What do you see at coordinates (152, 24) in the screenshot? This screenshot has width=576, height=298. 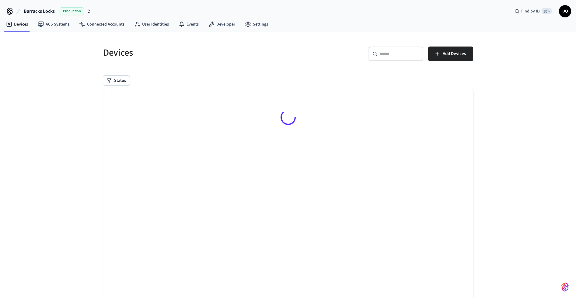 I see `a: User Identities` at bounding box center [152, 24].